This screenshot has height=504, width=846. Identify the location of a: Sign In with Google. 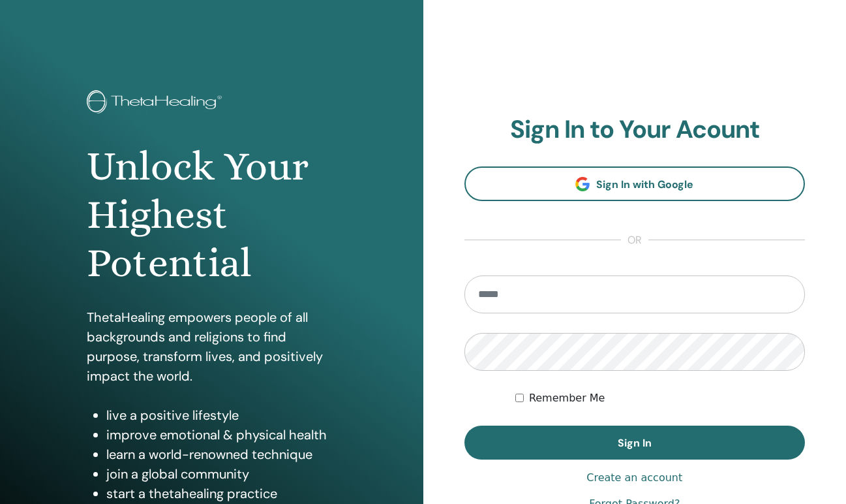
(635, 183).